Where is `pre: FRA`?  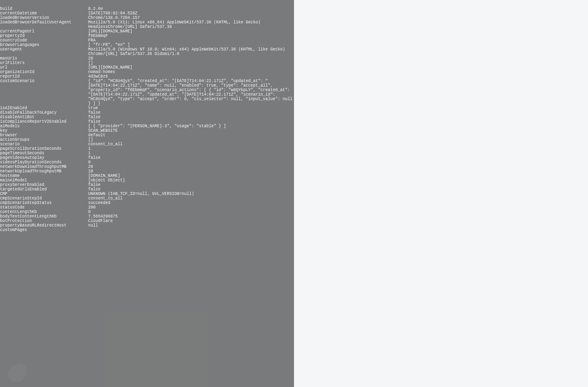 pre: FRA is located at coordinates (92, 40).